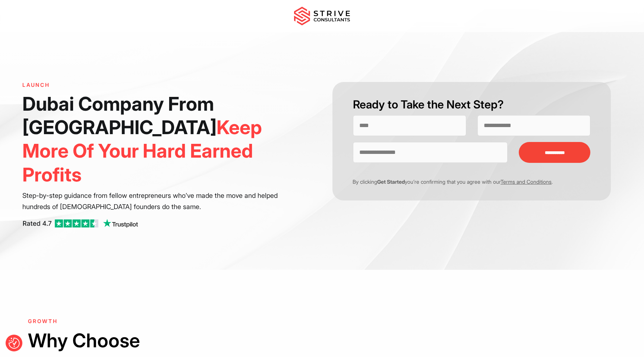 This screenshot has width=644, height=357. I want to click on h6: LAUNCH, so click(151, 85).